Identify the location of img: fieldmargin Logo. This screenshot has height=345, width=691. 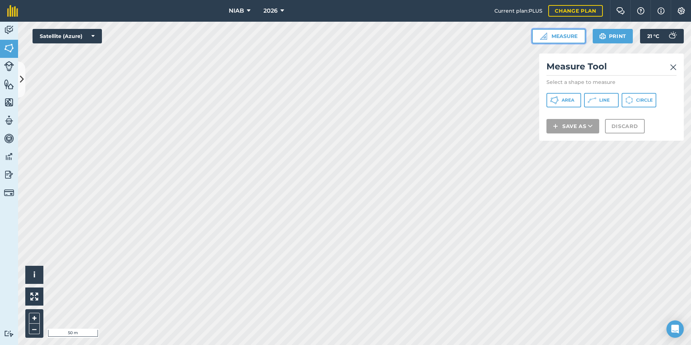
(13, 11).